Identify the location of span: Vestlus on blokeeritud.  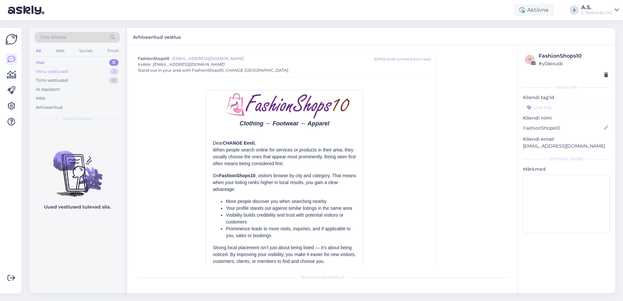
(322, 277).